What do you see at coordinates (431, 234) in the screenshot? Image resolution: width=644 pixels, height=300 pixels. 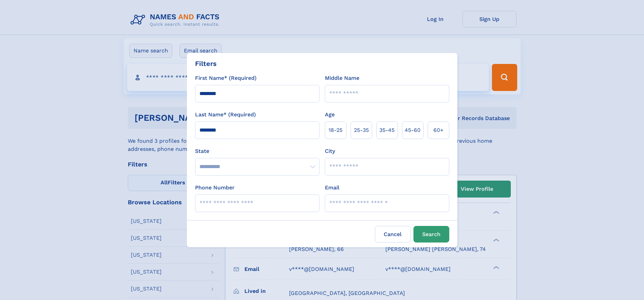 I see `button: Search` at bounding box center [431, 234].